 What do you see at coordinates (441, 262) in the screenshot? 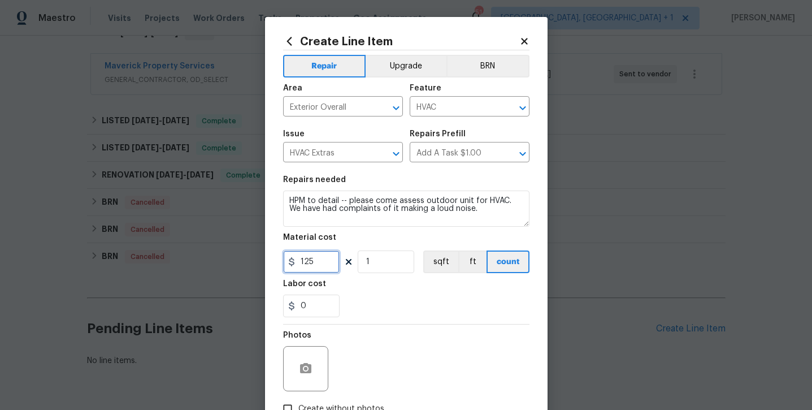
I see `button: sqft` at bounding box center [441, 262].